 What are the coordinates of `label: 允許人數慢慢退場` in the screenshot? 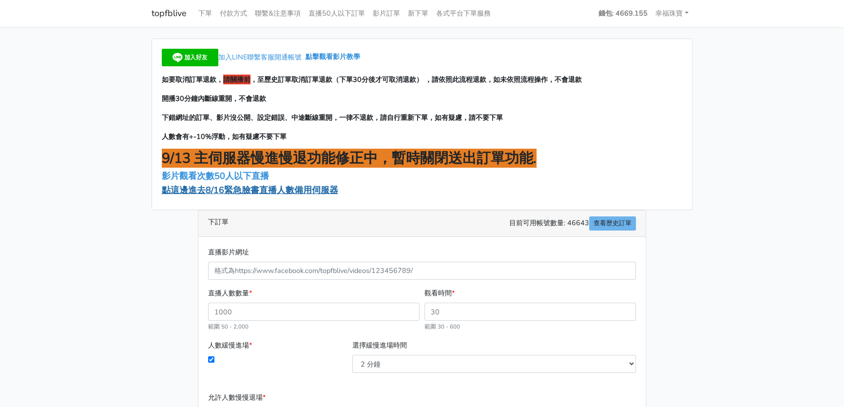 It's located at (237, 397).